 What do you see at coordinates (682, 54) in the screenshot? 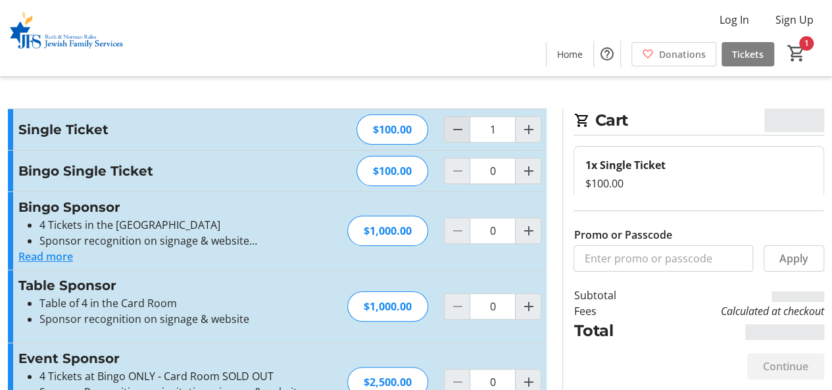
I see `span: Donations` at bounding box center [682, 54].